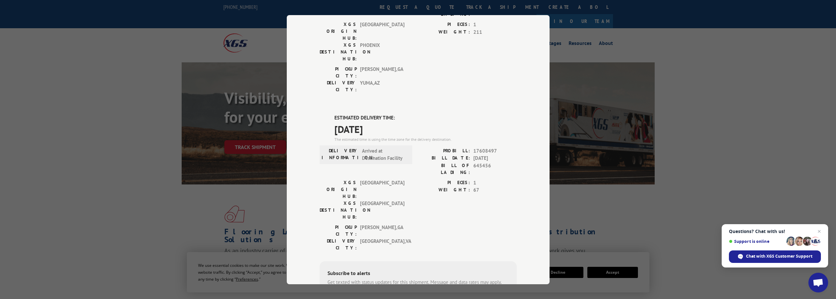  I want to click on span: Questions? Chat with us!, so click(775, 231).